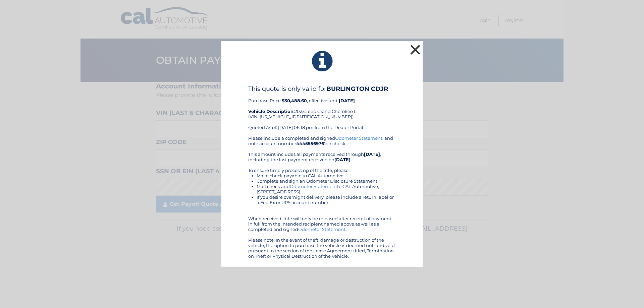 Image resolution: width=644 pixels, height=308 pixels. Describe the element at coordinates (311, 143) in the screenshot. I see `b: 44455569761` at that location.